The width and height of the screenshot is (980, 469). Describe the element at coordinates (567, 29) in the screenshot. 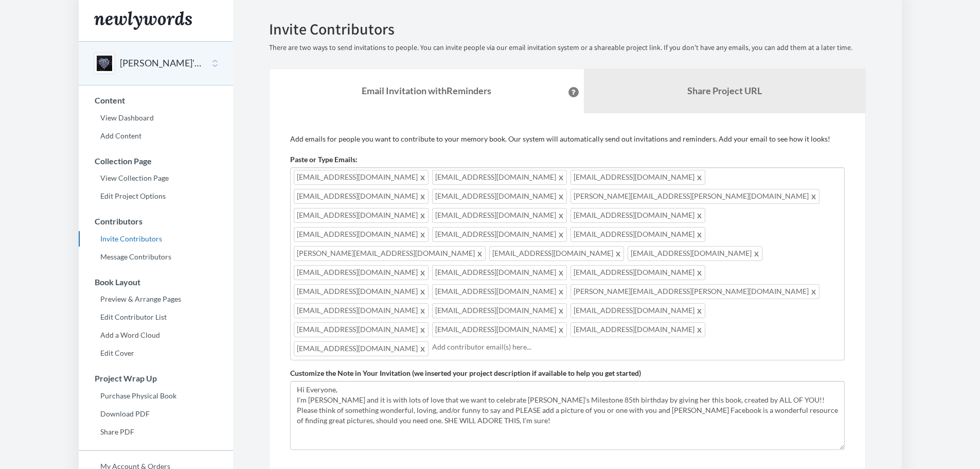

I see `h2: Invite Contributors` at that location.